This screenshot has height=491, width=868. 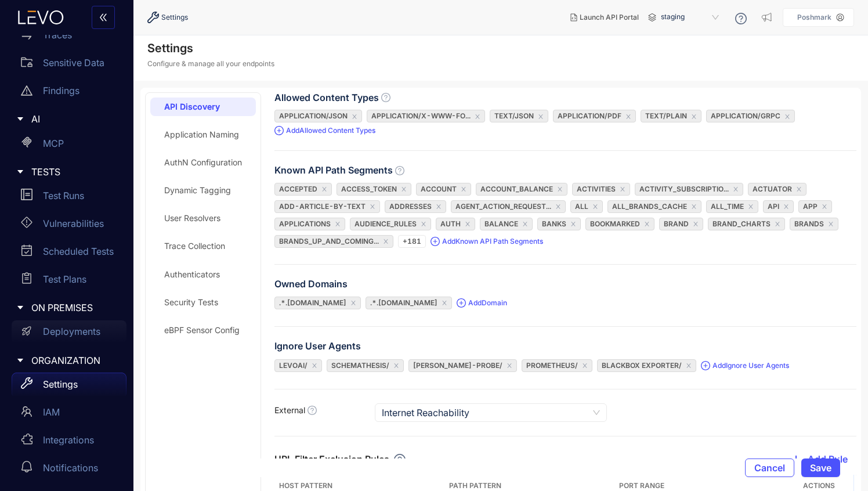 What do you see at coordinates (769, 468) in the screenshot?
I see `span: Cancel` at bounding box center [769, 468].